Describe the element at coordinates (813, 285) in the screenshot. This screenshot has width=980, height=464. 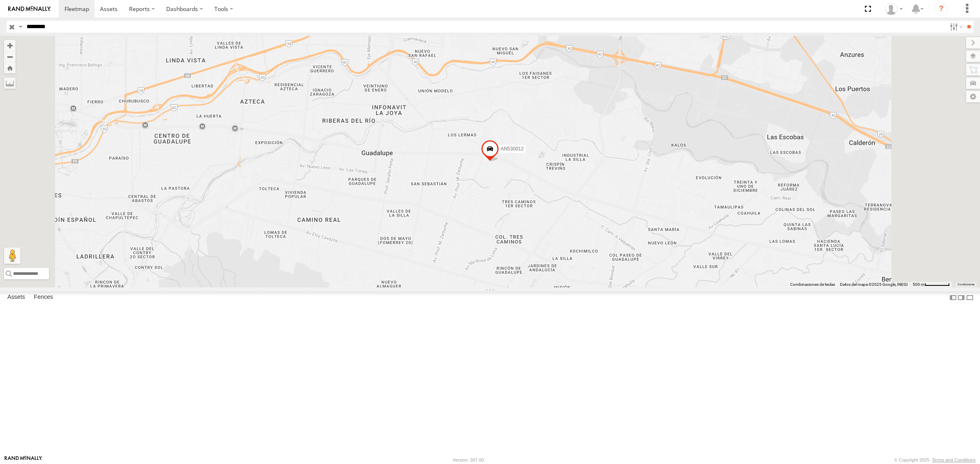
I see `button: Combinaciones de teclas` at that location.